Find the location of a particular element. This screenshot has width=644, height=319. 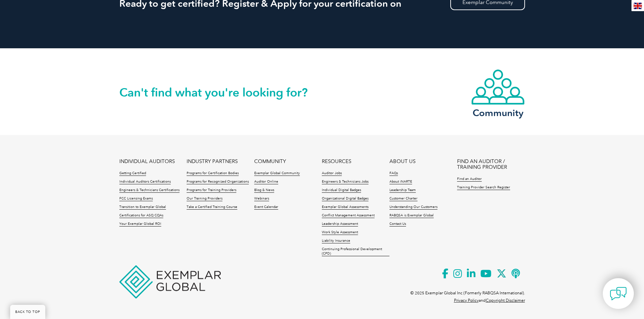

a: Engineers & Technicians Jobs is located at coordinates (345, 182).